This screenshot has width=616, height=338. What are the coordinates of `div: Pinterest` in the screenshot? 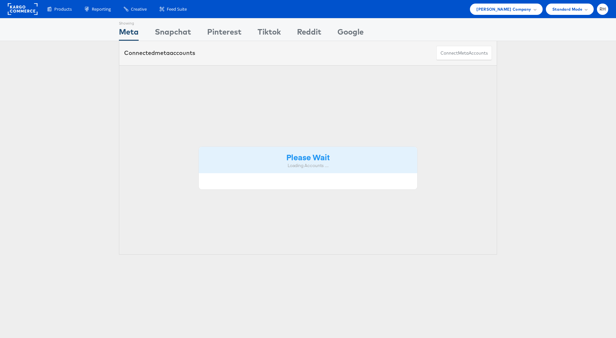 It's located at (224, 33).